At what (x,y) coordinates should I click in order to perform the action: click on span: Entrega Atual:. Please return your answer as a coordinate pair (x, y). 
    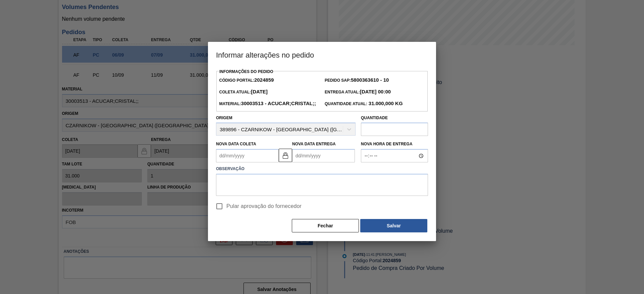
    Looking at the image, I should click on (358, 92).